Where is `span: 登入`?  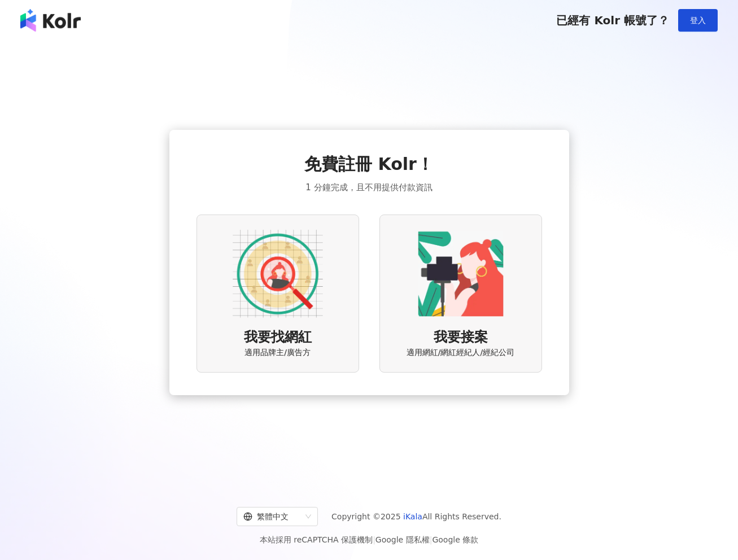
span: 登入 is located at coordinates (698, 20).